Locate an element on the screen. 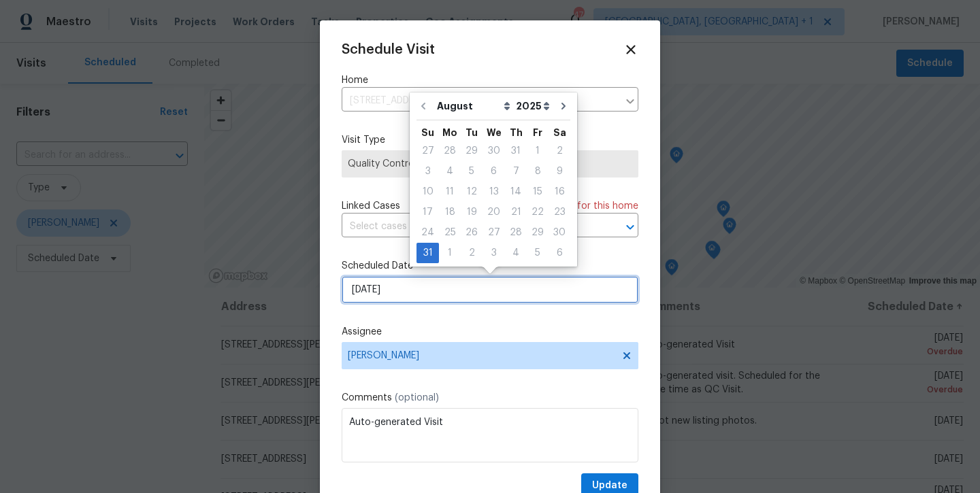  span: Close is located at coordinates (631, 49).